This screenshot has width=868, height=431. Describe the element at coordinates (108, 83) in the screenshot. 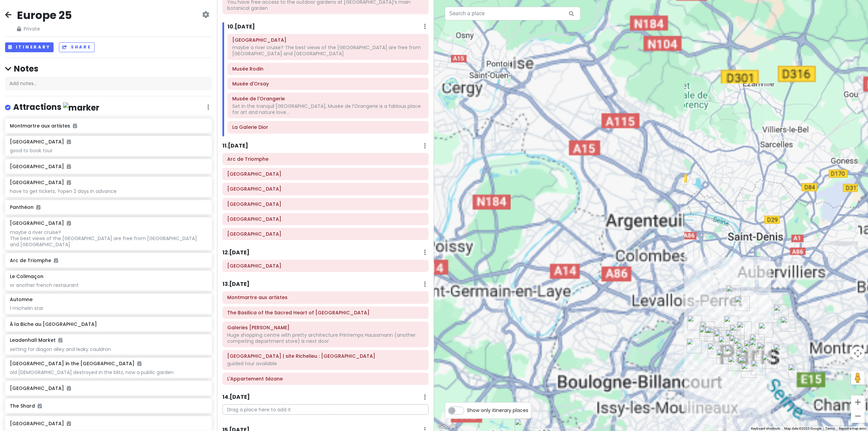

I see `div: Add notes...` at that location.